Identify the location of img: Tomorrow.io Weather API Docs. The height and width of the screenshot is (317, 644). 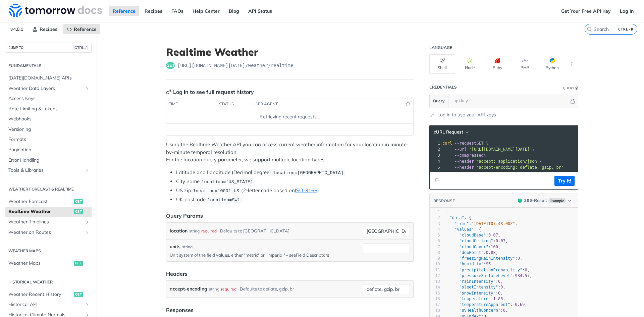
(56, 10).